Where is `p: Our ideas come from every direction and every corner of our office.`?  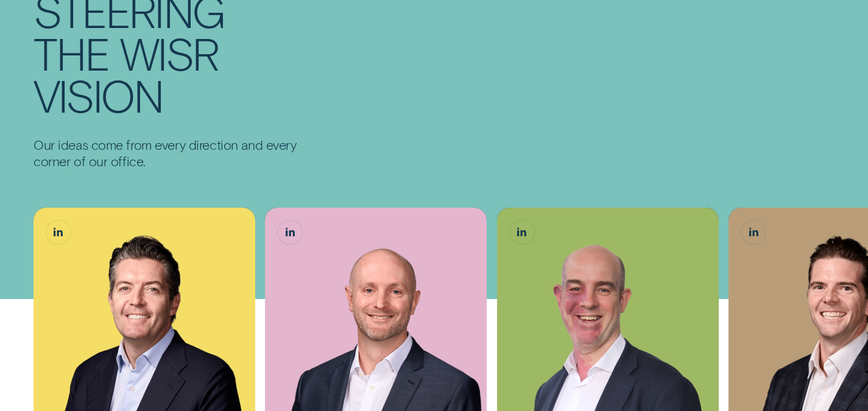 p: Our ideas come from every direction and every corner of our office. is located at coordinates (165, 153).